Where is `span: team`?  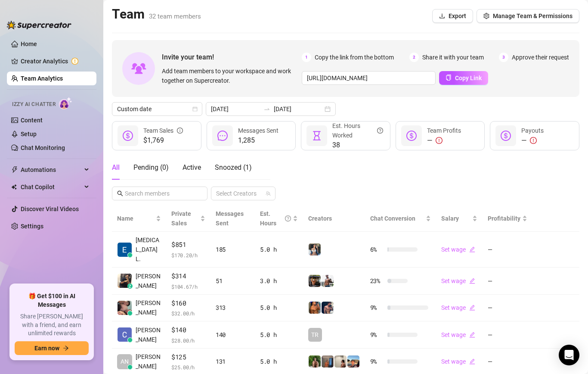 span: team is located at coordinates (268, 194).